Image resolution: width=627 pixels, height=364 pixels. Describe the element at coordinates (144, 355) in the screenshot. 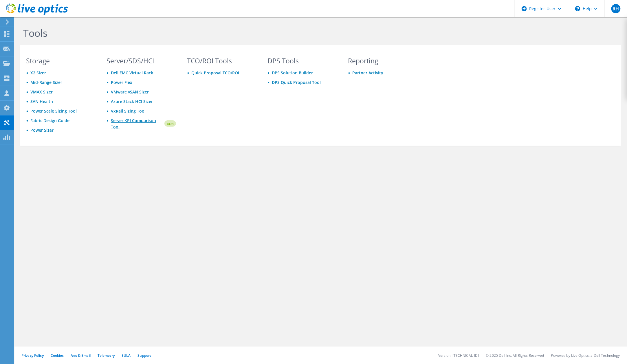

I see `a: Support` at that location.